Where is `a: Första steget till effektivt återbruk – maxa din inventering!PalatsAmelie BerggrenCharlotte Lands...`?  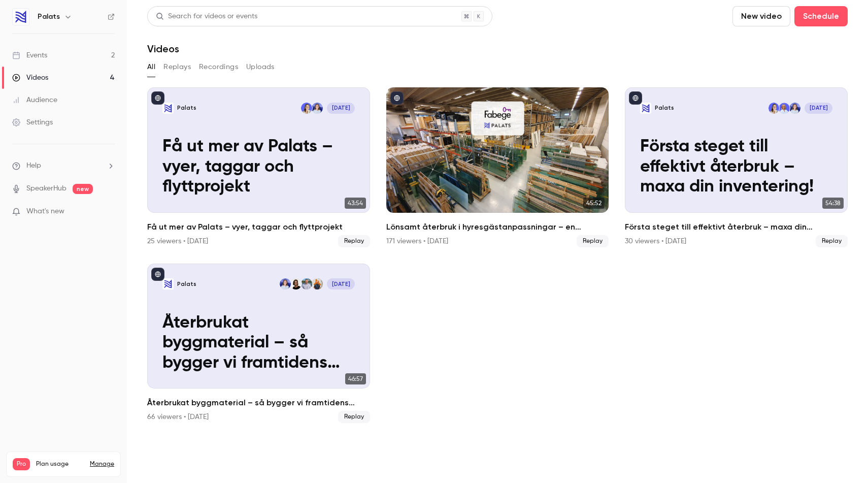 a: Första steget till effektivt återbruk – maxa din inventering!PalatsAmelie BerggrenCharlotte Lands... is located at coordinates (735, 167).